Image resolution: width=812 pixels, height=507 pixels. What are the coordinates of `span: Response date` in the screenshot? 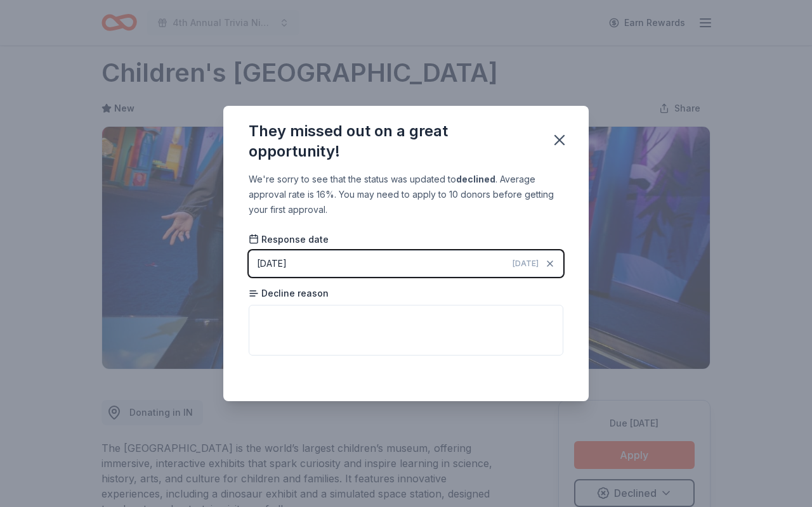 It's located at (288, 240).